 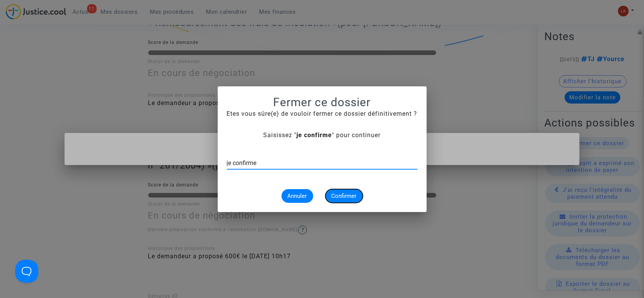 What do you see at coordinates (297, 196) in the screenshot?
I see `span: Annuler` at bounding box center [297, 196].